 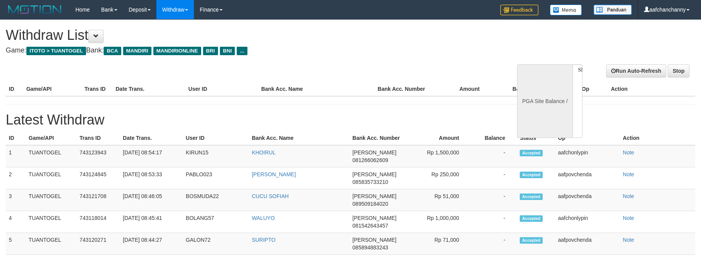 I want to click on th: Status, so click(x=536, y=138).